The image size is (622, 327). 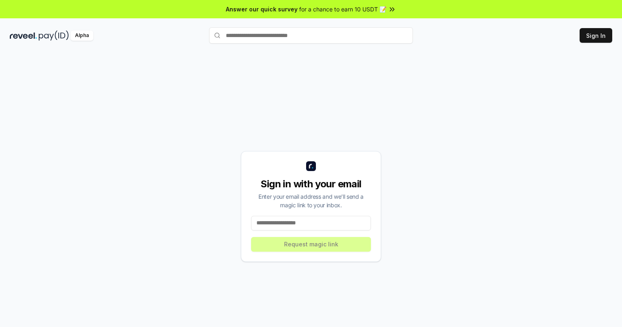 I want to click on img: logo_small, so click(x=311, y=166).